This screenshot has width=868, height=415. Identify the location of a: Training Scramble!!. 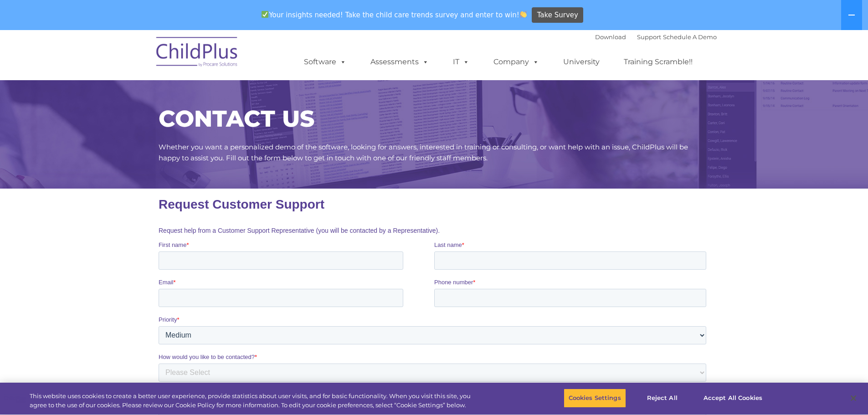
(658, 62).